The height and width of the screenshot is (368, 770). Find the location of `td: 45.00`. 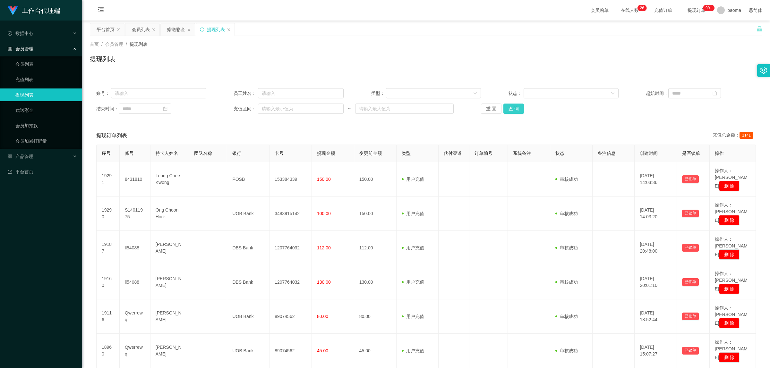

td: 45.00 is located at coordinates (375, 351).